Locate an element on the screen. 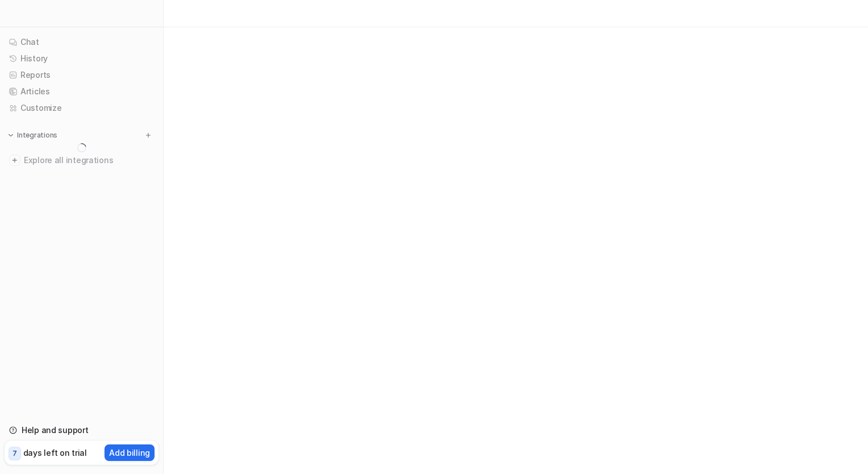  a: Reports is located at coordinates (81, 75).